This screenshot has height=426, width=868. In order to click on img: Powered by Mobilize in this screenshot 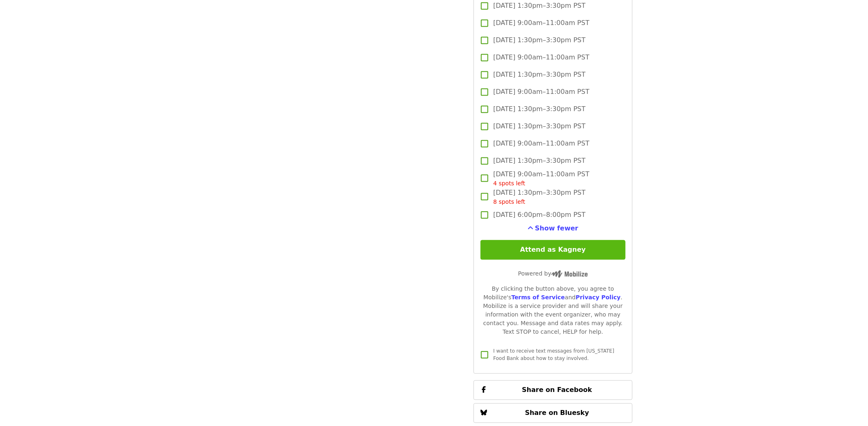, I will do `click(570, 274)`.